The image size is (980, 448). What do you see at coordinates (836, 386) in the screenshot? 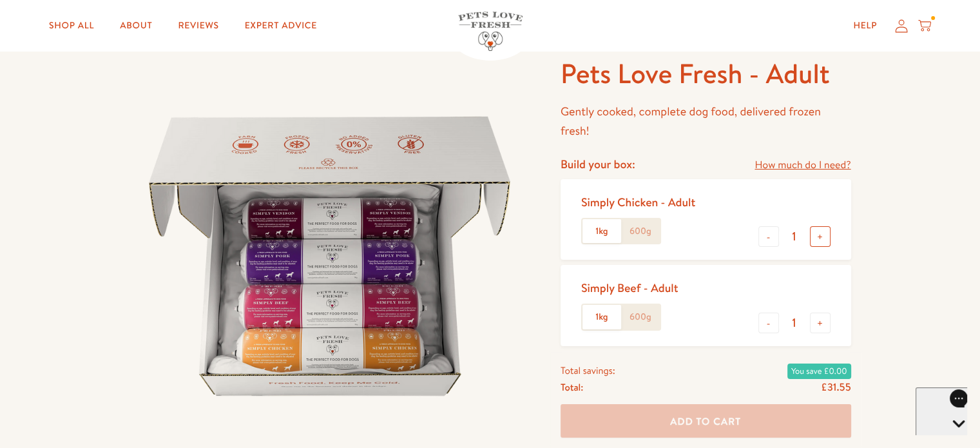
I see `span: £31.55` at bounding box center [836, 386].